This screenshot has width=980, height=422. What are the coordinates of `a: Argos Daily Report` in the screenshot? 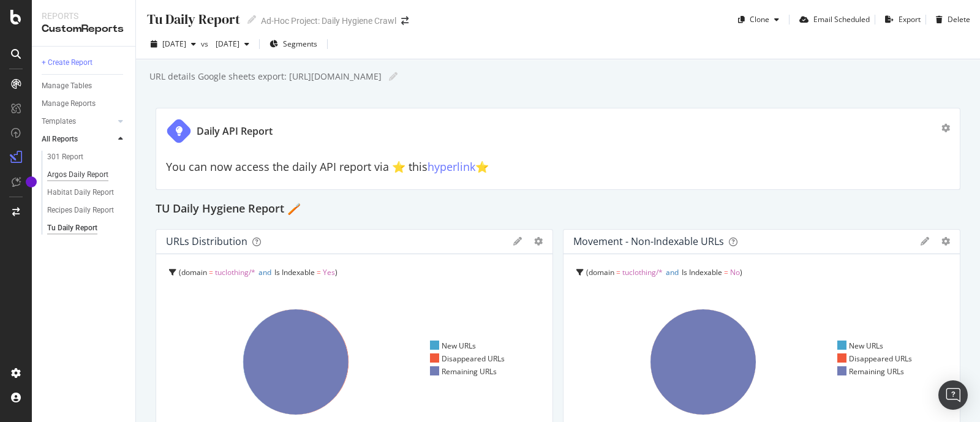 It's located at (87, 175).